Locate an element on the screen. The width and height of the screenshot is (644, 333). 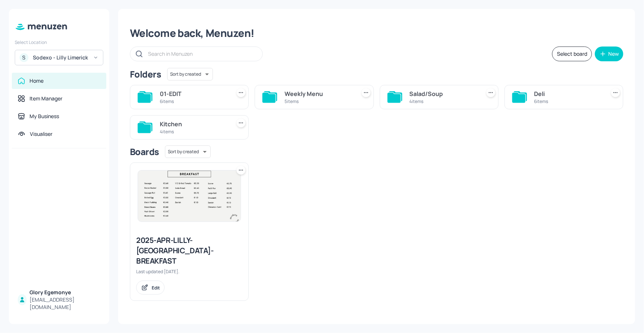
div: Sodexo - Lilly Limerick is located at coordinates (60, 58).